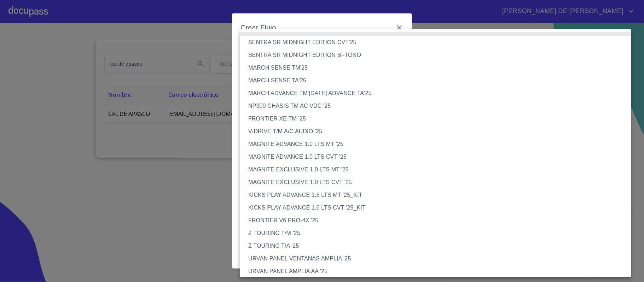  What do you see at coordinates (439, 106) in the screenshot?
I see `li: NP300 CHASIS TM AC VDC '25` at bounding box center [439, 106].